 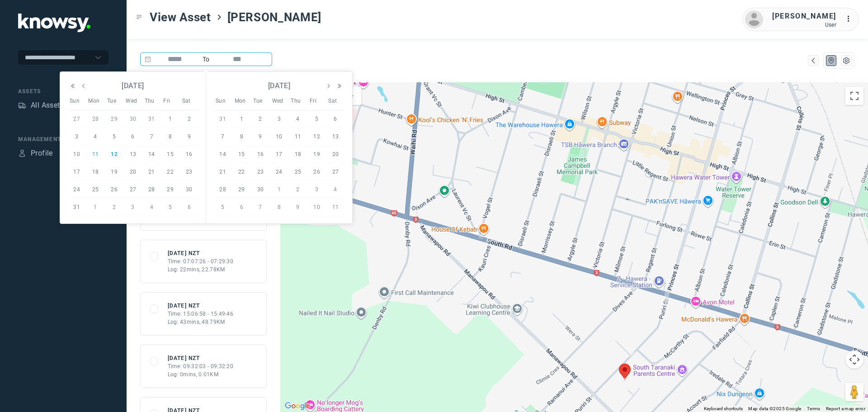 What do you see at coordinates (804, 25) in the screenshot?
I see `div: User` at bounding box center [804, 25].